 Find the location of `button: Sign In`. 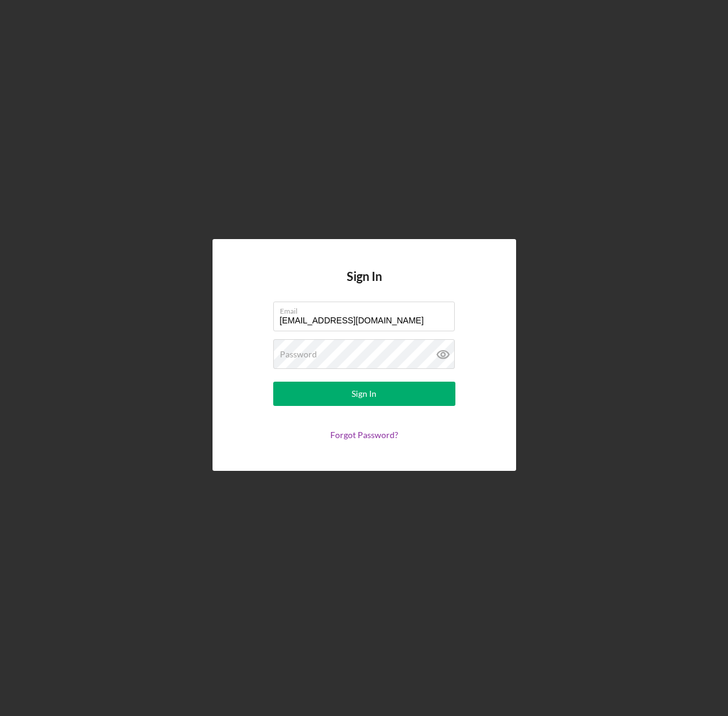

button: Sign In is located at coordinates (364, 393).